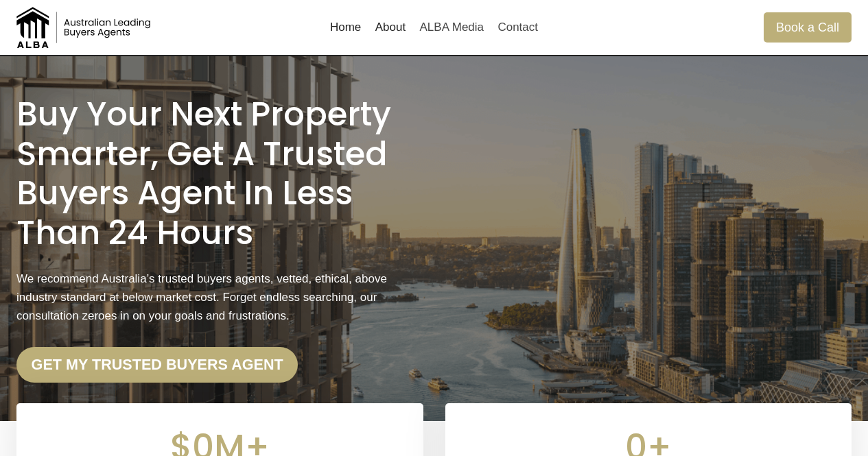 The height and width of the screenshot is (456, 868). What do you see at coordinates (390, 28) in the screenshot?
I see `a: About` at bounding box center [390, 28].